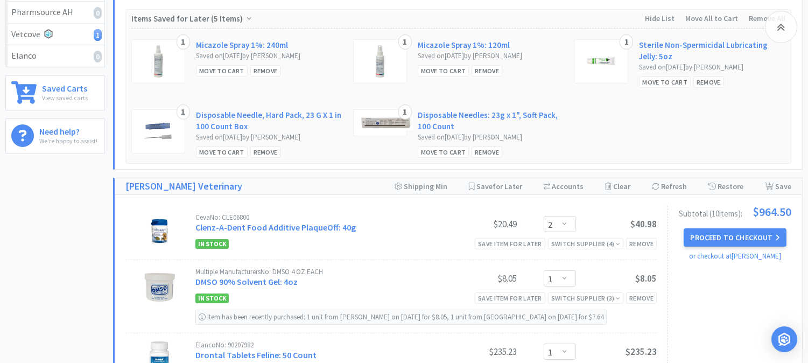 Image resolution: width=808 pixels, height=363 pixels. I want to click on h6: Need help?, so click(68, 130).